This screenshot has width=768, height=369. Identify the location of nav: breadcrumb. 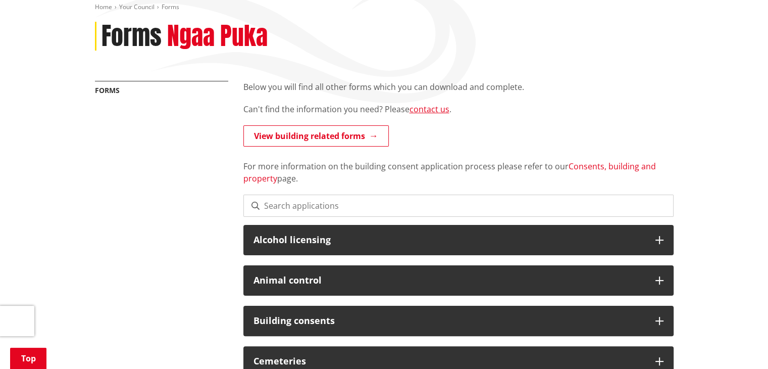
(384, 7).